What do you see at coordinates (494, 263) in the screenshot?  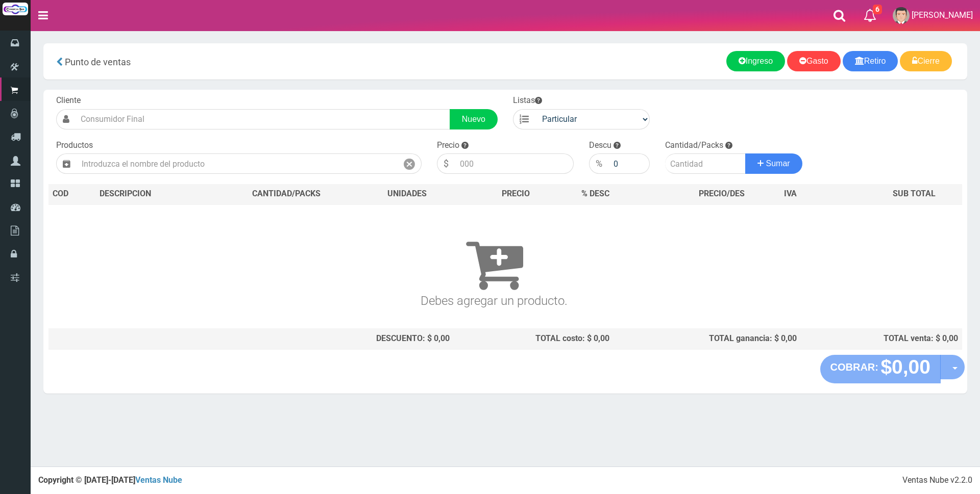 I see `h3: Debes agregar un producto.` at bounding box center [494, 263].